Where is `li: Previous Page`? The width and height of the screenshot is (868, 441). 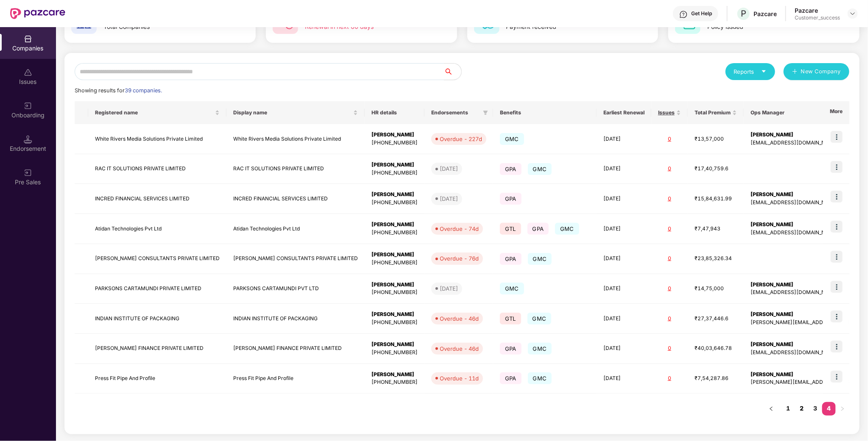
li: Previous Page is located at coordinates (772, 409).